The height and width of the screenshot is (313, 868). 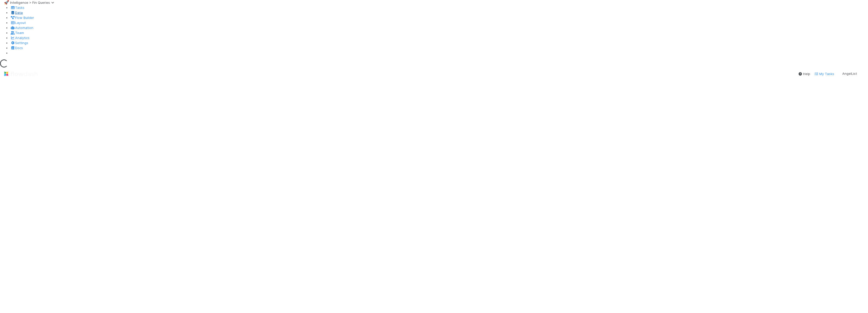 I want to click on a: My Tasks, so click(x=824, y=74).